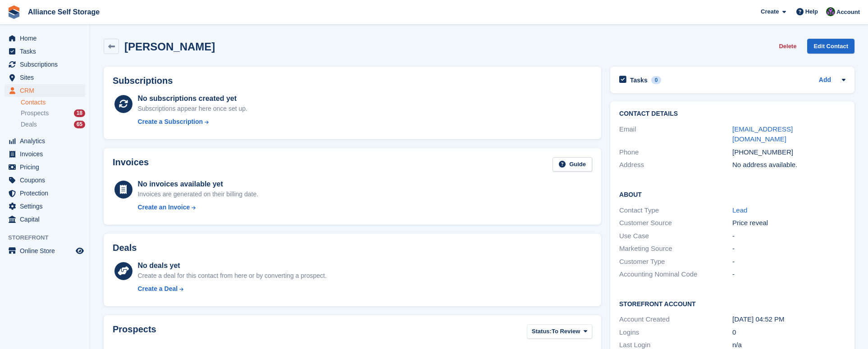 The height and width of the screenshot is (349, 868). What do you see at coordinates (541, 331) in the screenshot?
I see `span: Status:` at bounding box center [541, 331].